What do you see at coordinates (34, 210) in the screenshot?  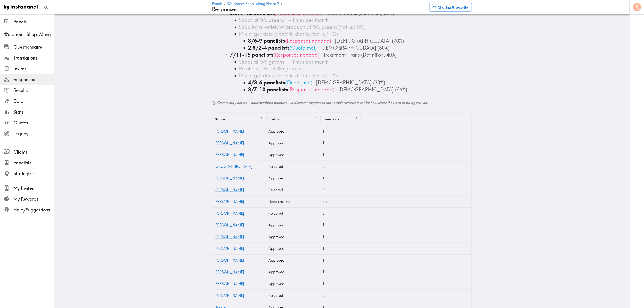 I see `span: Help/Suggestions` at bounding box center [34, 210].